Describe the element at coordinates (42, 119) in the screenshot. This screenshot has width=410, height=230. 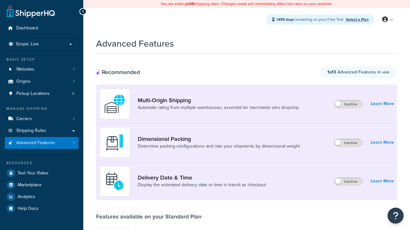
I see `a: Carriers1` at that location.